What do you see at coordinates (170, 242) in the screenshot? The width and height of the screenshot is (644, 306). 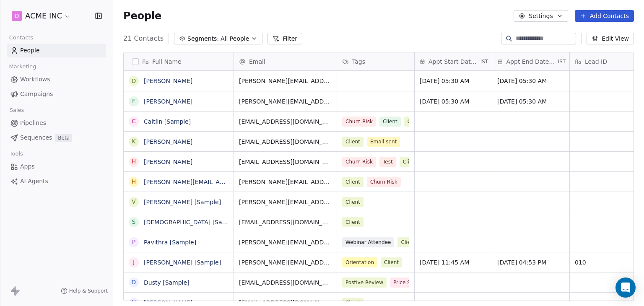 I see `a: Pavithra [Sample]` at bounding box center [170, 242].